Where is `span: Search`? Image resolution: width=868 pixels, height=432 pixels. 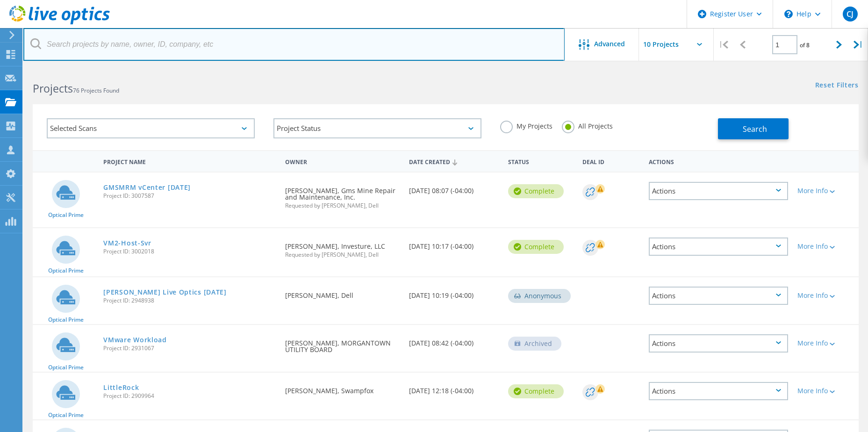 span: Search is located at coordinates (755, 129).